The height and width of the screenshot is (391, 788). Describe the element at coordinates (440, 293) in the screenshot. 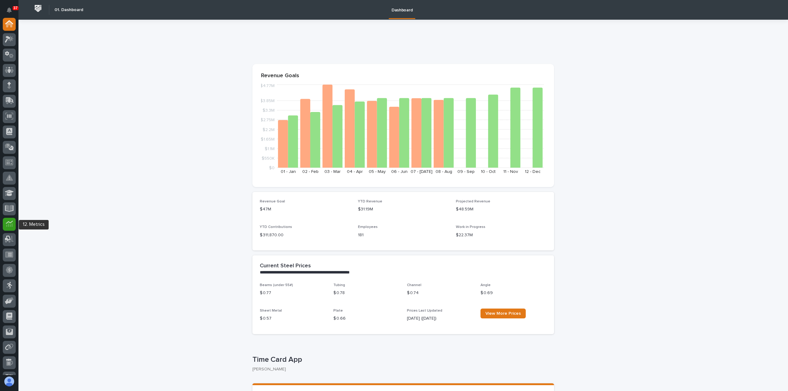

I see `p: $ 0.74` at that location.